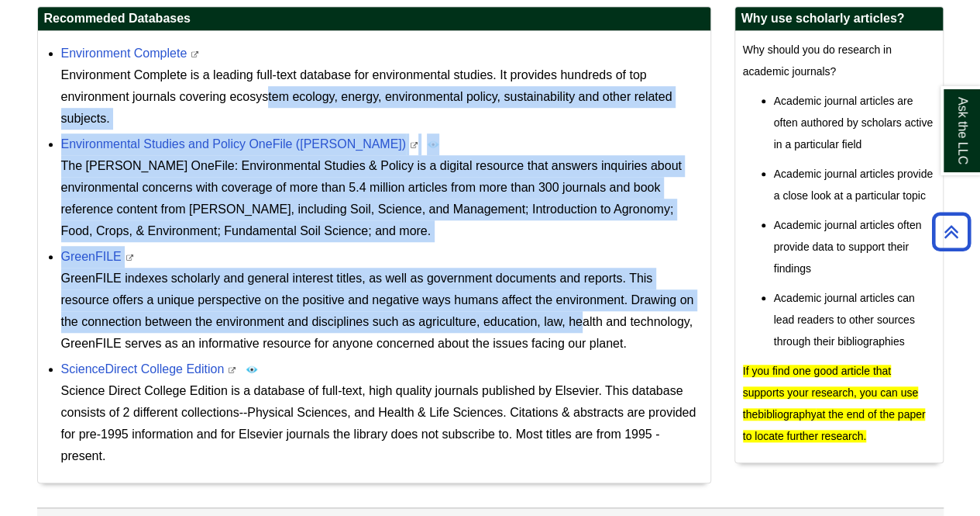 The image size is (980, 516). I want to click on span: bibliography, so click(787, 414).